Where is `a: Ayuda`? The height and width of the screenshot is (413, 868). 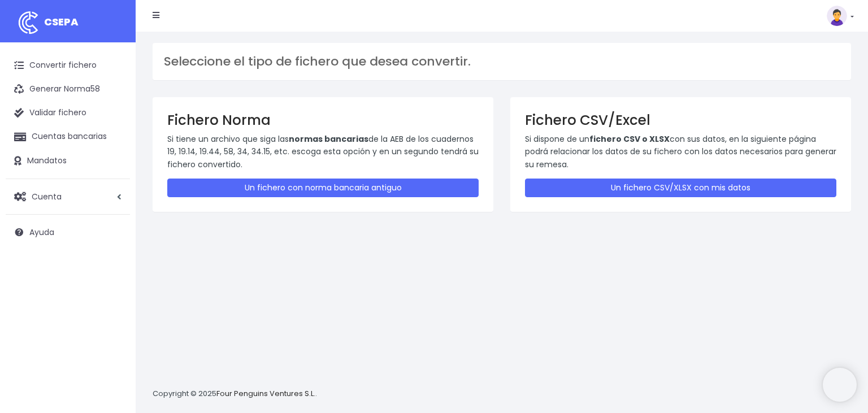 a: Ayuda is located at coordinates (68, 232).